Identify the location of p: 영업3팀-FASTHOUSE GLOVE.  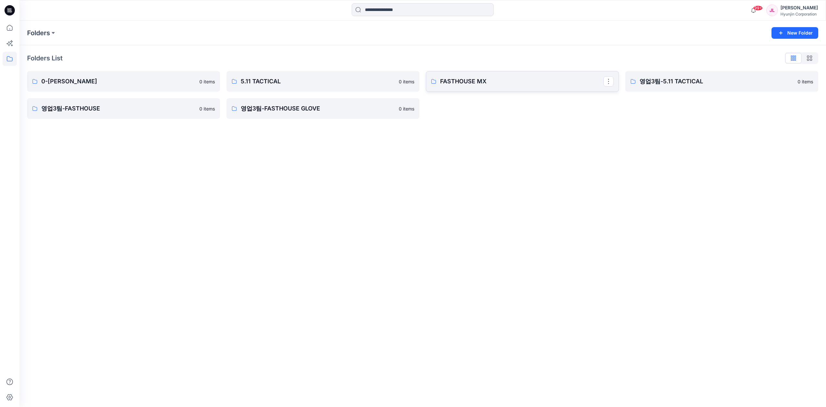
(318, 108).